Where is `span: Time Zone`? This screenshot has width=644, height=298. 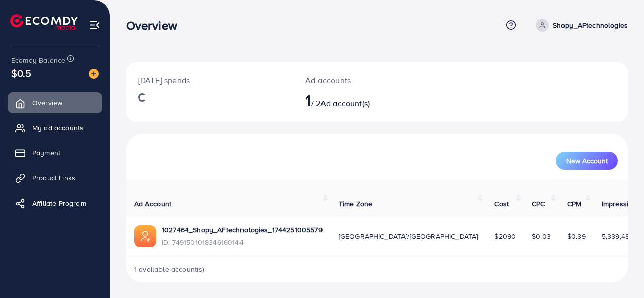
span: Time Zone is located at coordinates (355, 203).